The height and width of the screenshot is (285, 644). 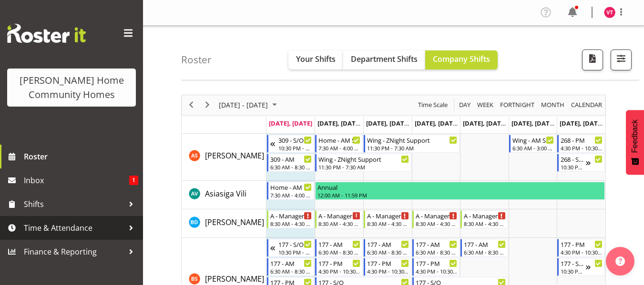 I want to click on span: Fortnight, so click(x=518, y=105).